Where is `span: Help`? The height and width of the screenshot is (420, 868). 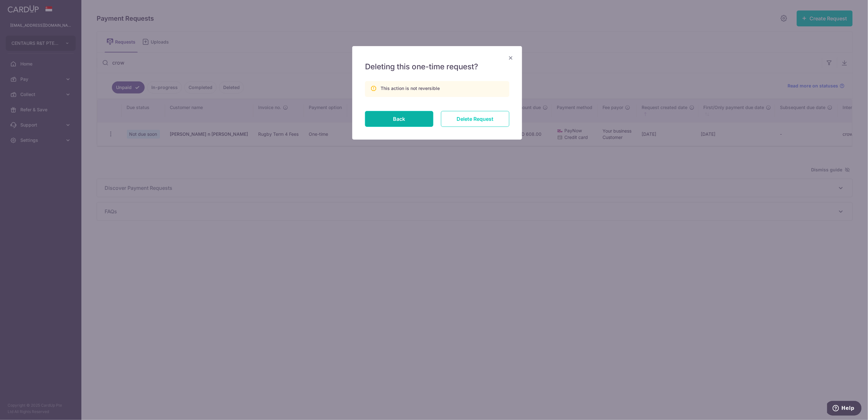
span: Help is located at coordinates (20, 7).